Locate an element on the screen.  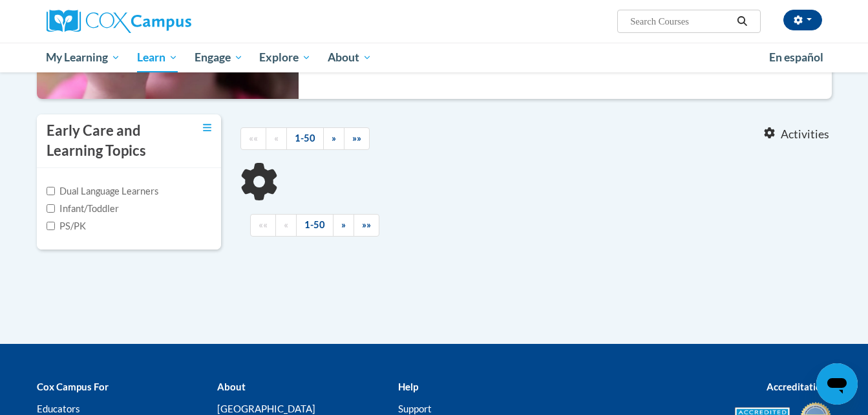
span: Explore is located at coordinates (285, 58).